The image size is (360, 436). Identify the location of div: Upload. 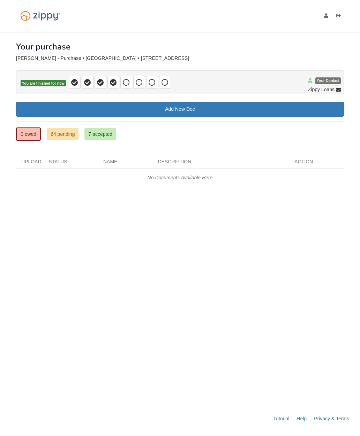
(30, 163).